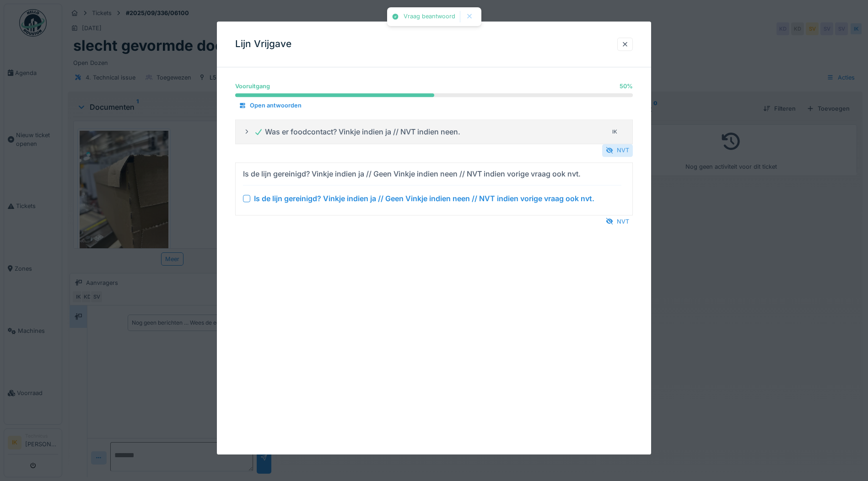  What do you see at coordinates (429, 16) in the screenshot?
I see `div: Vraag beantwoord` at bounding box center [429, 16].